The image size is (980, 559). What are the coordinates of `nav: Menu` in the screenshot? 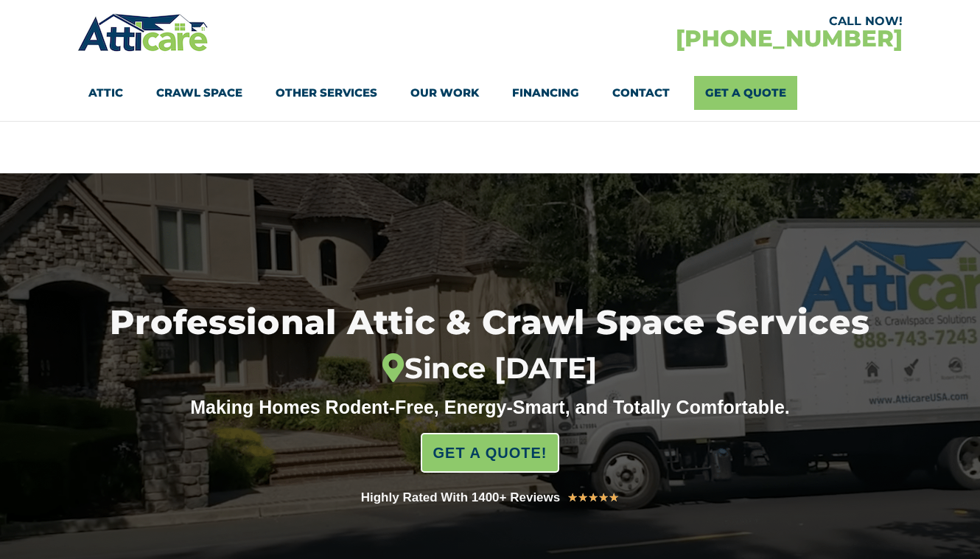 It's located at (490, 93).